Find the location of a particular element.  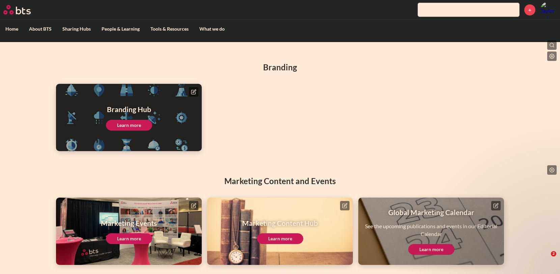

label: About BTS is located at coordinates (40, 29).